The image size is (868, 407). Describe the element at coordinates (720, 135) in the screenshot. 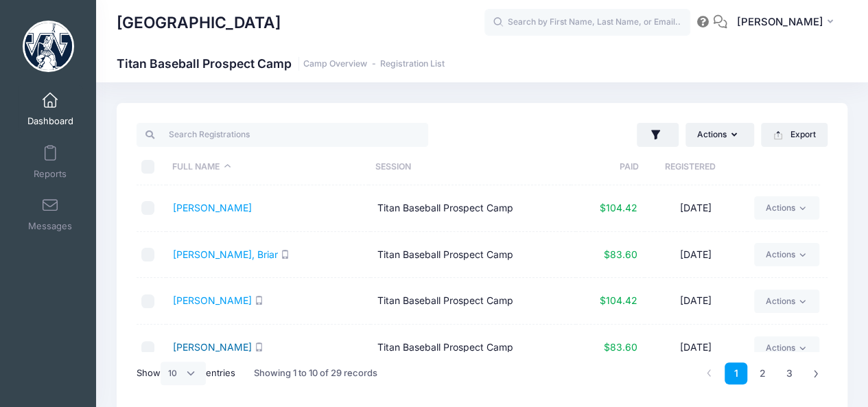

I see `button: Actions` at that location.